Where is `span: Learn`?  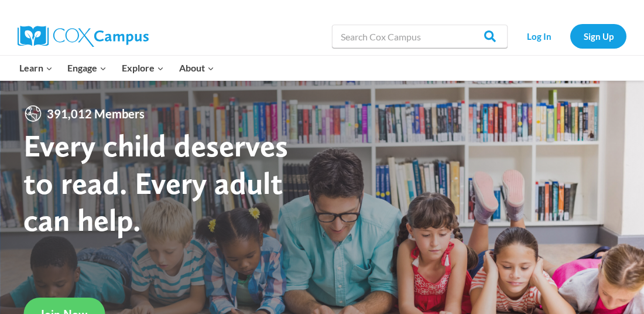 span: Learn is located at coordinates (36, 68).